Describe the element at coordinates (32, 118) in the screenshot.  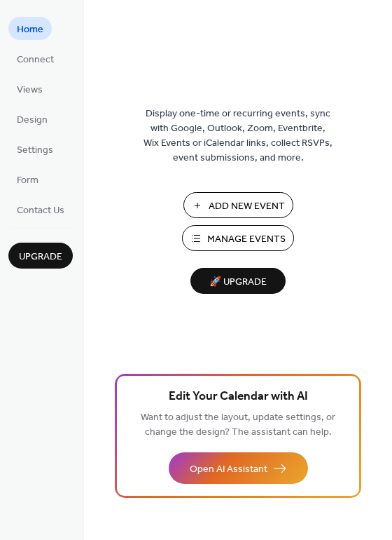
I see `a: Design` at that location.